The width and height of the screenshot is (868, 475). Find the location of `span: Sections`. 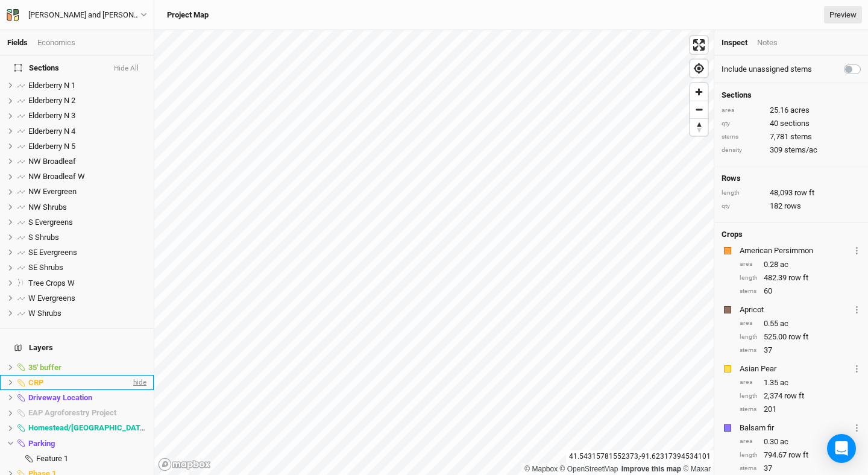

span: Sections is located at coordinates (37, 68).